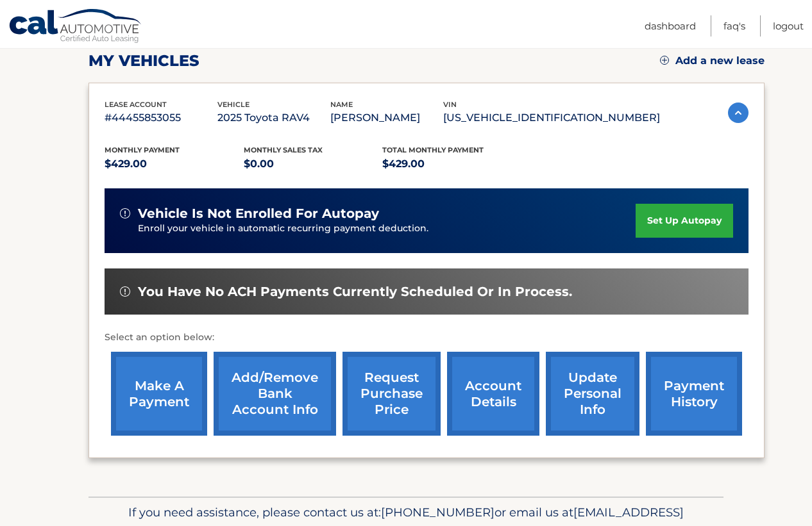  I want to click on p: $0.00, so click(313, 164).